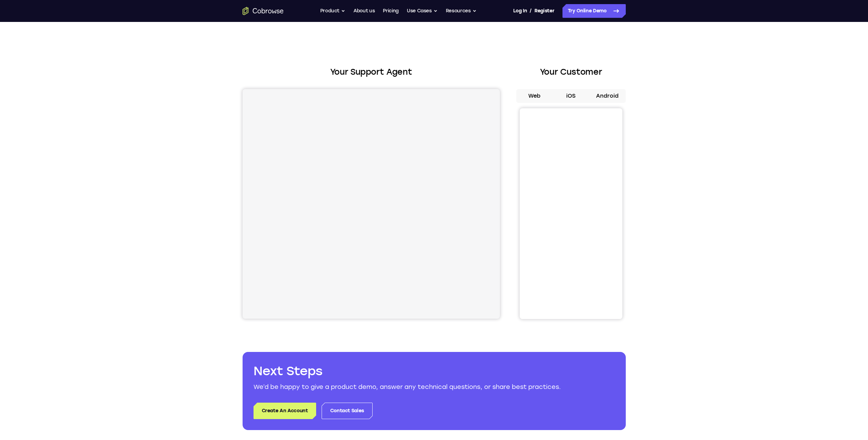 The height and width of the screenshot is (440, 868). I want to click on a: About us, so click(364, 11).